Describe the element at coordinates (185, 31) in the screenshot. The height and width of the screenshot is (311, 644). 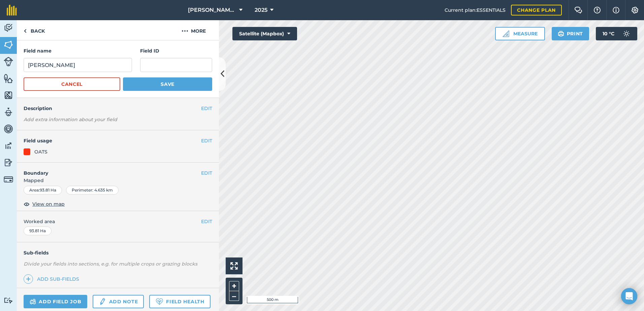
I see `img: svg+xml;base64,PHN2ZyB4bWxucz0iaHR0cDovL3d3dy53My5vcmcvMjAwMC9zdmciIHdpZHRoPSIyMCIgaGVpZ2h0PSIyNC...` at that location.